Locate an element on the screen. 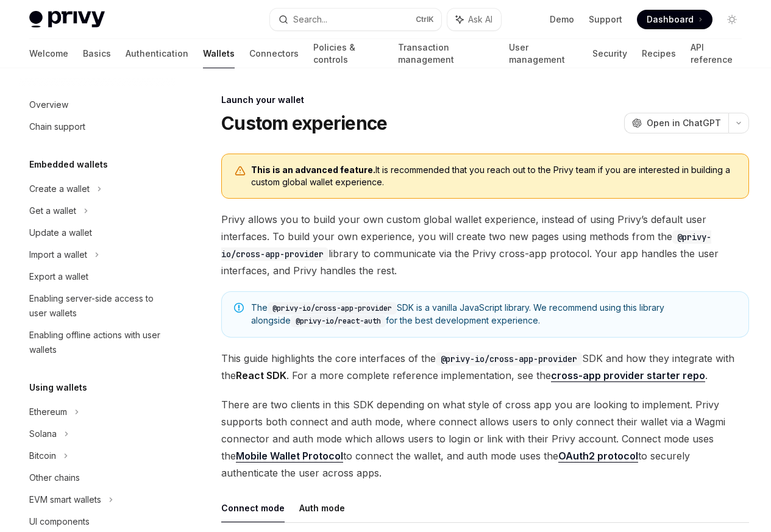 Image resolution: width=771 pixels, height=532 pixels. h5: Embedded wallets is located at coordinates (68, 164).